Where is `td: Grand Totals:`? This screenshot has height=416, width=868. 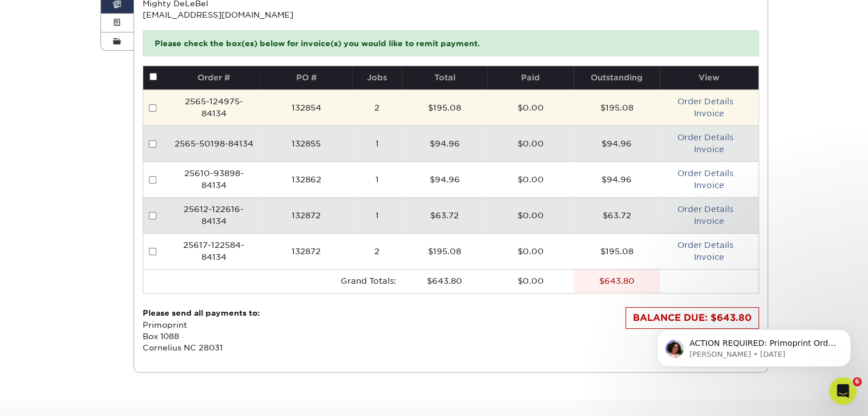 td: Grand Totals: is located at coordinates (284, 281).